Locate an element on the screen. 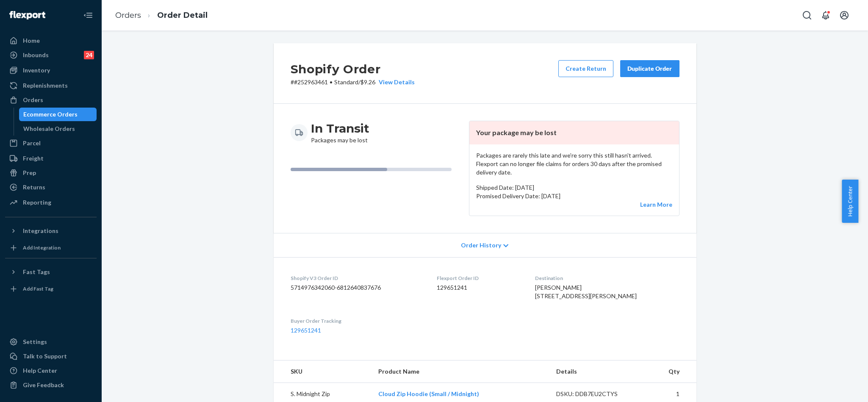  a: Cloud Zip Hoodie (Small / Midnight) is located at coordinates (429, 393).